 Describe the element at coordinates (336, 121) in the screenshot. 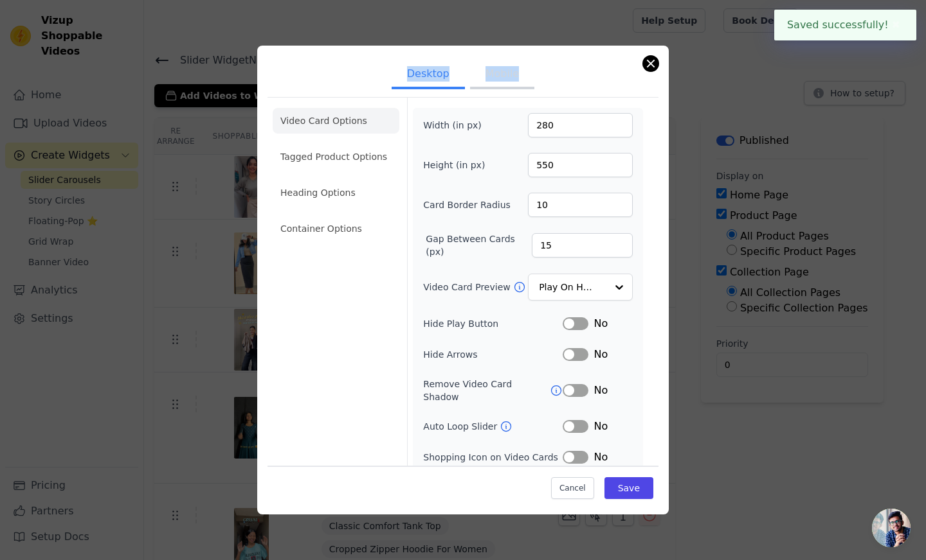

I see `li: Video Card Options` at that location.